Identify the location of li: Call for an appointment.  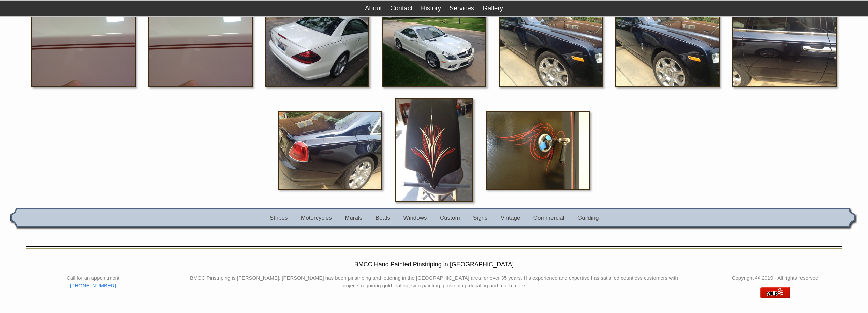
(93, 278).